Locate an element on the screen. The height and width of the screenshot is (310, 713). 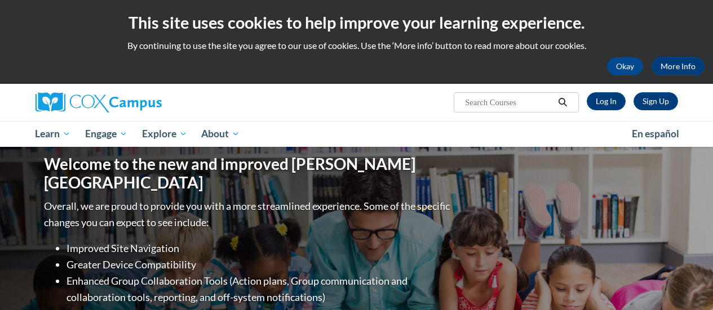
a: Explore is located at coordinates (165, 134).